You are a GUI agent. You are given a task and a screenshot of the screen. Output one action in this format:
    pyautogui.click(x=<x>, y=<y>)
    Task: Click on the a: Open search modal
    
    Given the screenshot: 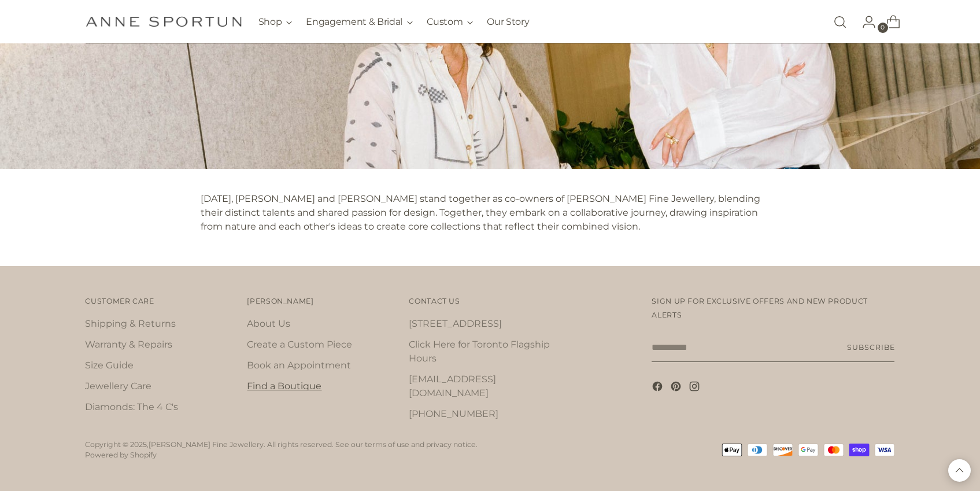 What is the action you would take?
    pyautogui.click(x=840, y=22)
    